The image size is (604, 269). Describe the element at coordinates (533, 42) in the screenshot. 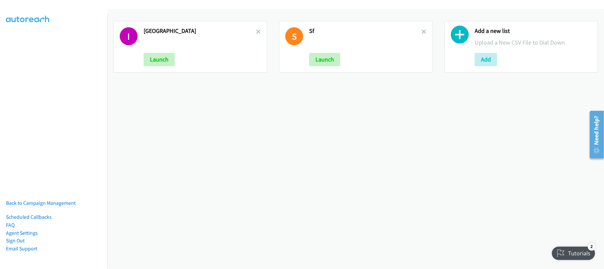

I see `p: Upload a New CSV File to Dial Down` at that location.